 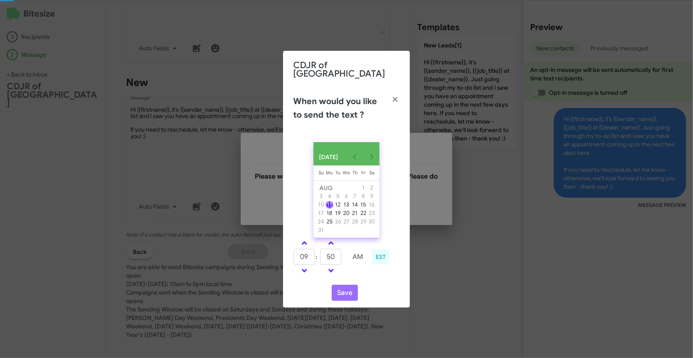 What do you see at coordinates (363, 205) in the screenshot?
I see `div: 15` at bounding box center [363, 205].